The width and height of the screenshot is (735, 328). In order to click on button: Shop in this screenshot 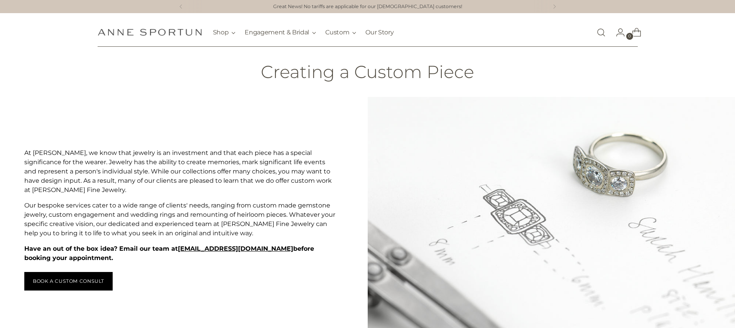, I will do `click(224, 32)`.